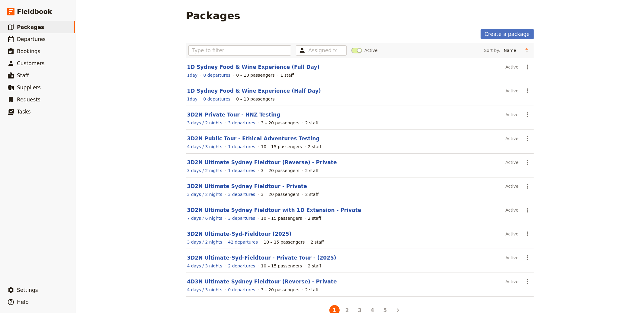 The image size is (644, 313). What do you see at coordinates (234, 115) in the screenshot?
I see `a: 3D2N Private Tour - HNZ Testing` at bounding box center [234, 115].